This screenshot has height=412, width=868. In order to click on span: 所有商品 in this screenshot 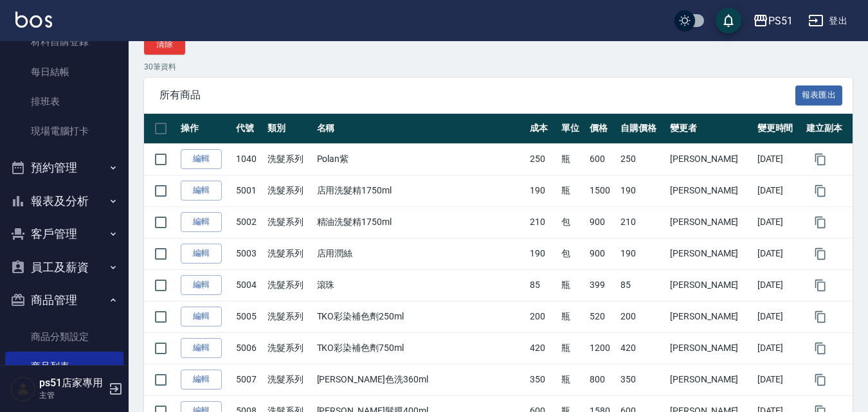, I will do `click(478, 95)`.